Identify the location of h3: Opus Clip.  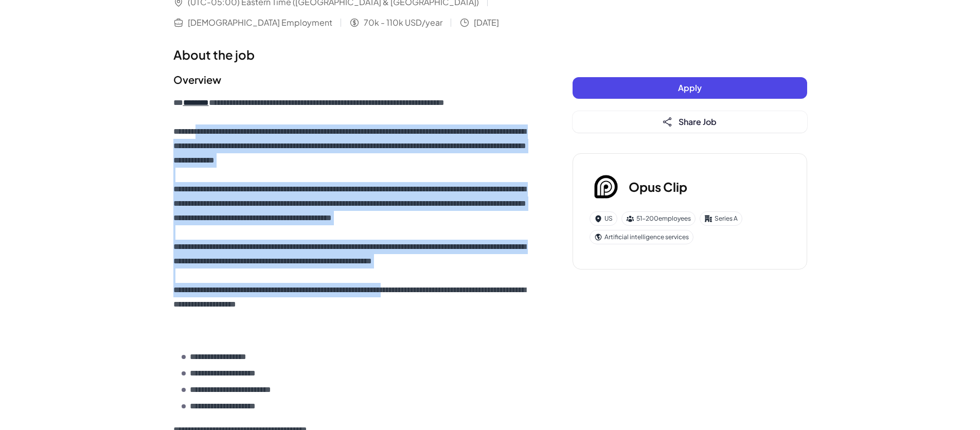
(658, 186).